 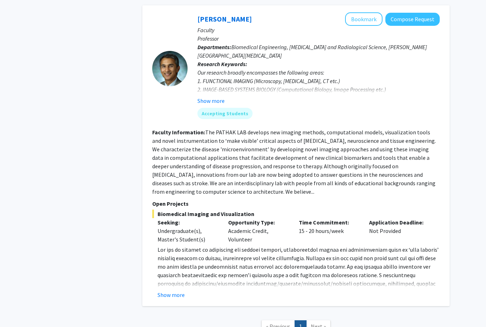 I want to click on span: Biomedical Imaging and Visualization, so click(x=296, y=214).